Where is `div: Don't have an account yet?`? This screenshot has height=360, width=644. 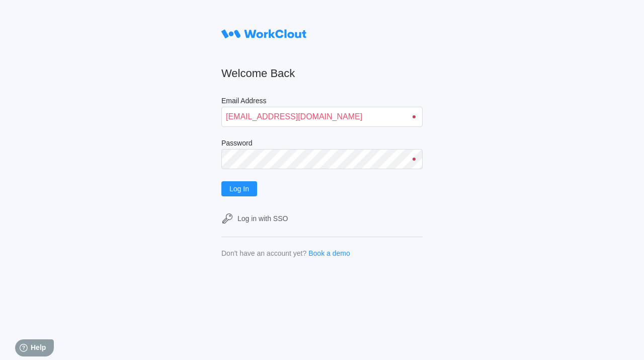
div: Don't have an account yet? is located at coordinates (264, 253).